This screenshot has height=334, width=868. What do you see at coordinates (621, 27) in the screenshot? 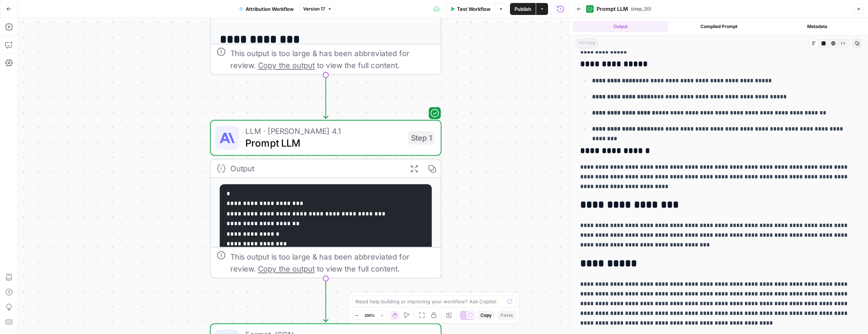
I see `button: Output` at bounding box center [621, 27].